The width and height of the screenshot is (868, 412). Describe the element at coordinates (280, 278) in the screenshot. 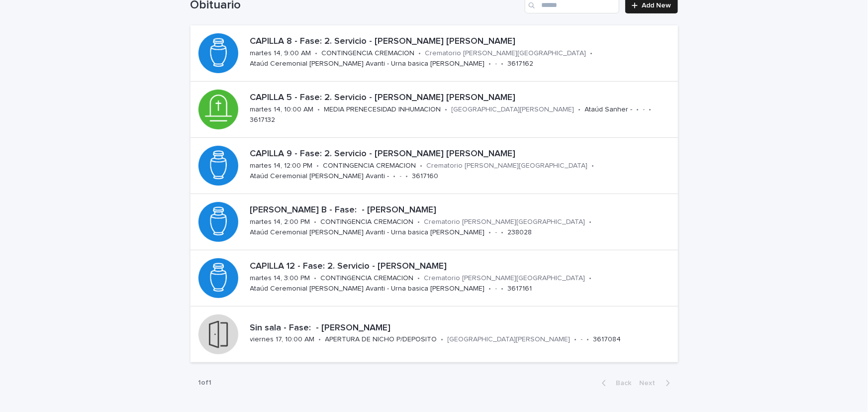

I see `p: martes 14, 3:00 PM` at that location.